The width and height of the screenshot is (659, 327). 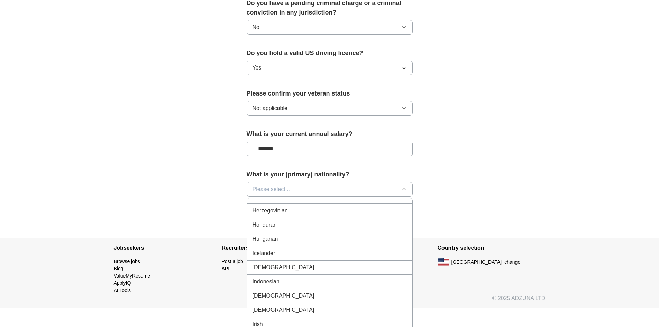 What do you see at coordinates (256, 27) in the screenshot?
I see `span: No` at bounding box center [256, 27].